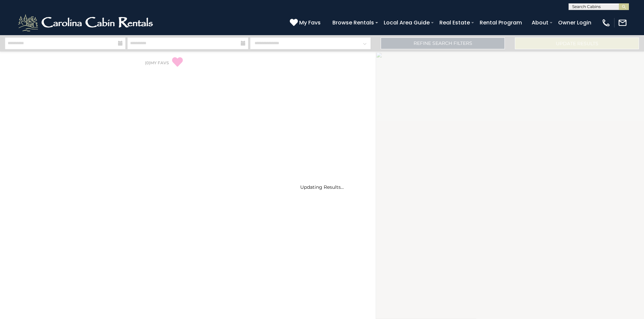  I want to click on a: Owner Login, so click(574, 22).